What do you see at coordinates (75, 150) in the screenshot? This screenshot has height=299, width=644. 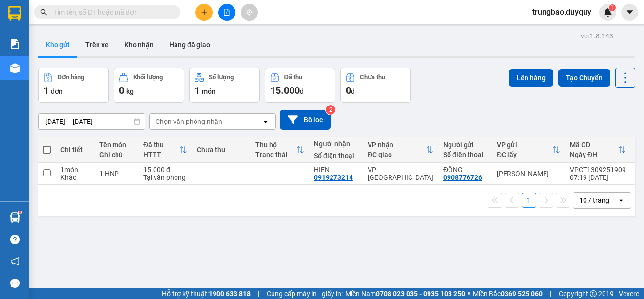 I see `div: Chi tiết` at bounding box center [75, 150].